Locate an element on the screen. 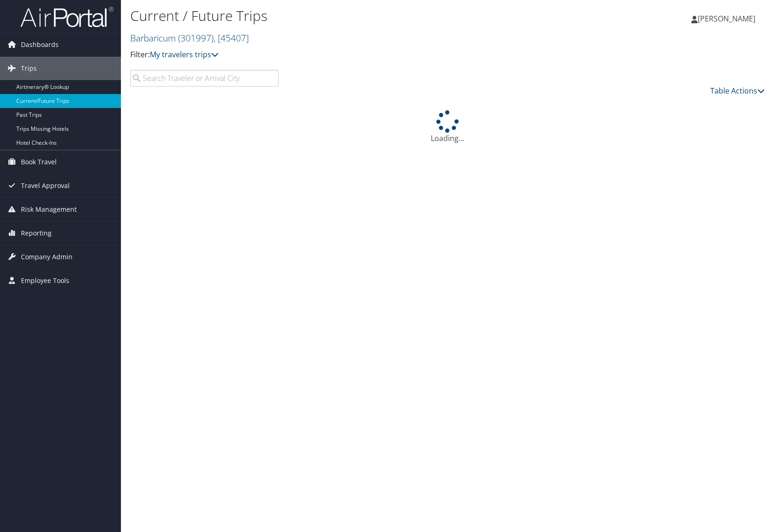 This screenshot has width=774, height=532. input: Search Traveler or Arrival City is located at coordinates (204, 78).